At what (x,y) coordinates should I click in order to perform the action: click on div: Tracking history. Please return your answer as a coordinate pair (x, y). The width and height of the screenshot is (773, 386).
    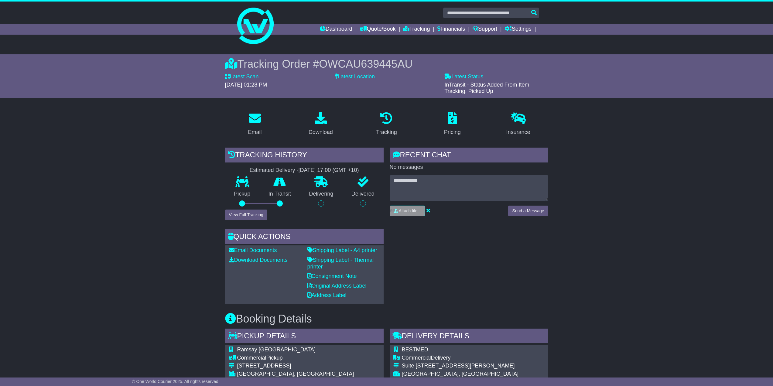
    Looking at the image, I should click on (304, 156).